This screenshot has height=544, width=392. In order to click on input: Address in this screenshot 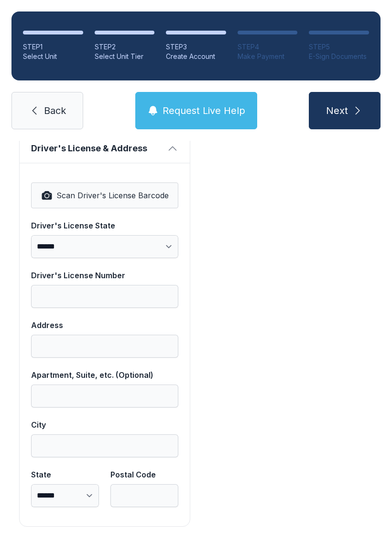, I will do `click(105, 346)`.